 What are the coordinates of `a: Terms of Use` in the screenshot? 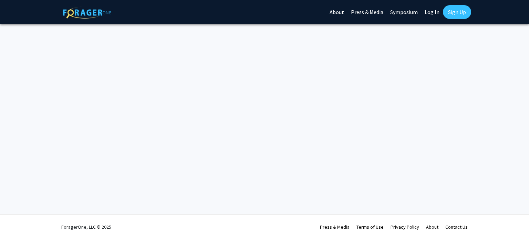 It's located at (370, 227).